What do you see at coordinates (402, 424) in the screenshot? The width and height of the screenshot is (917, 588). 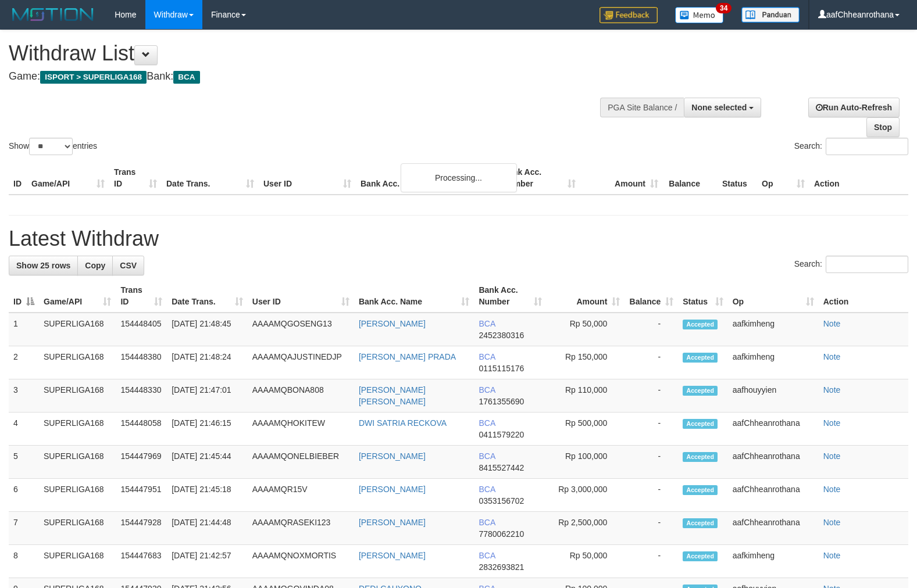 I see `a: DWI SATRIA RECKOVA` at bounding box center [402, 424].